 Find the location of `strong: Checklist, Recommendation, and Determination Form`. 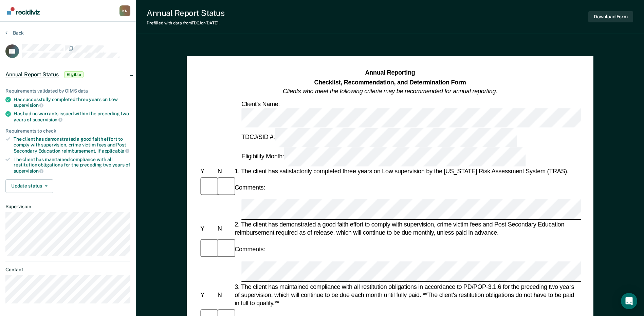

strong: Checklist, Recommendation, and Determination Form is located at coordinates (390, 82).